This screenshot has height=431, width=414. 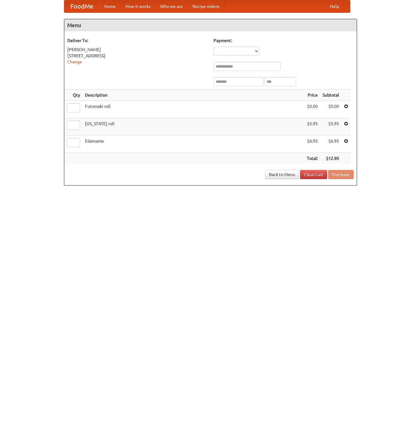 I want to click on th: $12.90, so click(x=331, y=159).